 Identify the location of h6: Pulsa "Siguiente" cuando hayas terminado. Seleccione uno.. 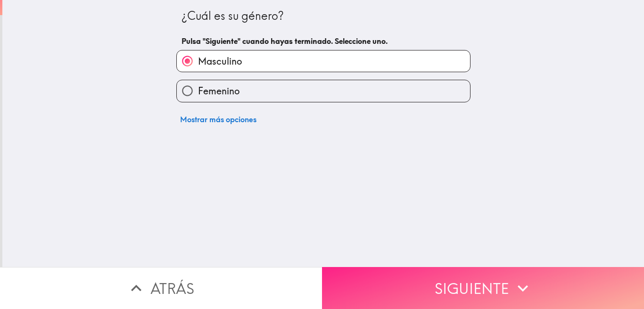
(324, 41).